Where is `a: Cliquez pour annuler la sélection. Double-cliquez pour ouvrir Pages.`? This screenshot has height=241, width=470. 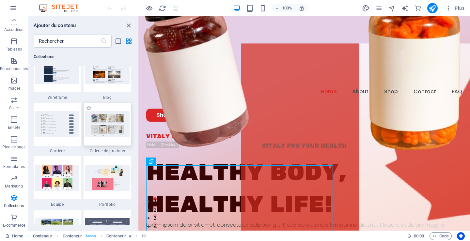
a: Cliquez pour annuler la sélection. Double-cliquez pour ouvrir Pages. is located at coordinates (14, 236).